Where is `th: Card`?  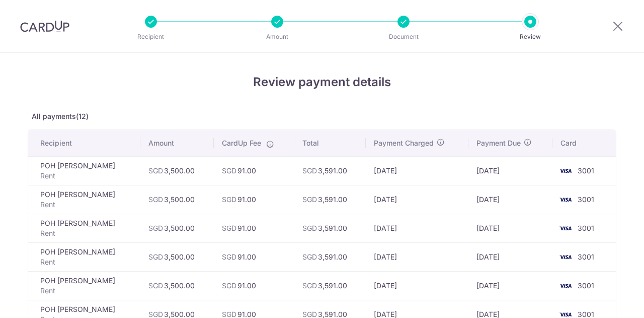 th: Card is located at coordinates (584, 143).